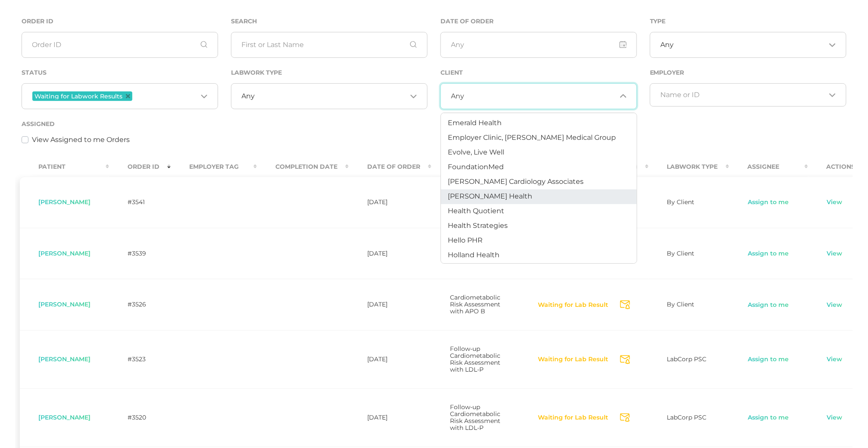  Describe the element at coordinates (37, 21) in the screenshot. I see `label: Order ID` at that location.